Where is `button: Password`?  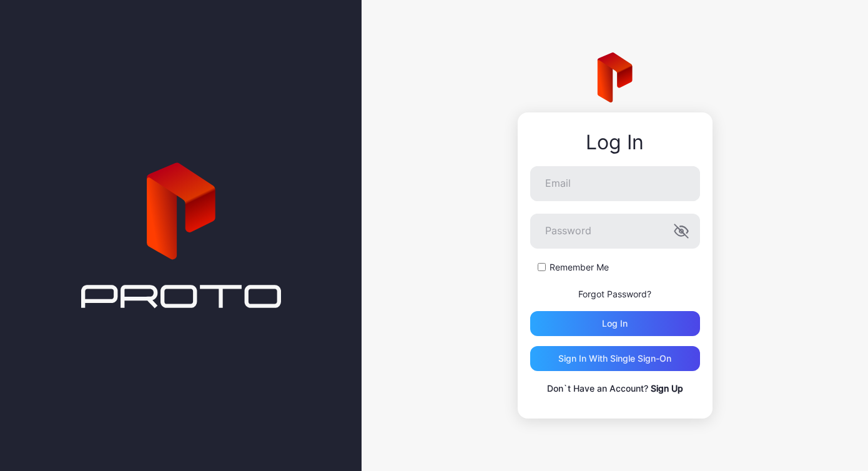 button: Password is located at coordinates (681, 231).